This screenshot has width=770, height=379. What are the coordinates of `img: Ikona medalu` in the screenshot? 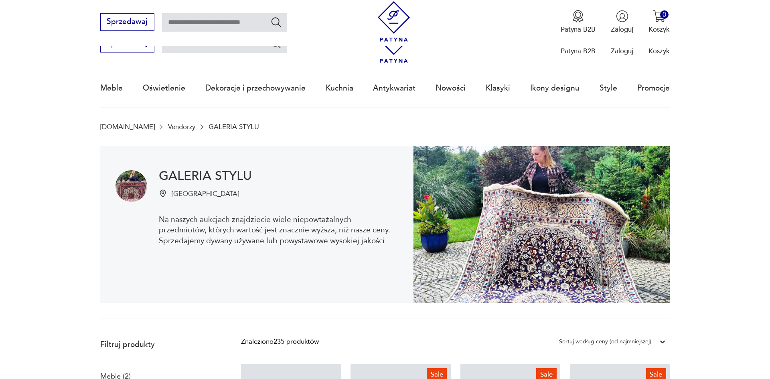 It's located at (578, 16).